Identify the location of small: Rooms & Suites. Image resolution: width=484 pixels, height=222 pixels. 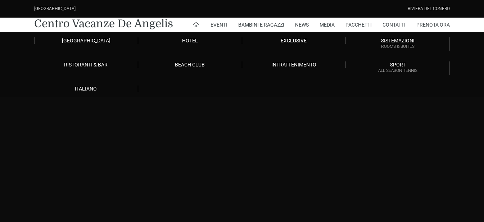
(398, 46).